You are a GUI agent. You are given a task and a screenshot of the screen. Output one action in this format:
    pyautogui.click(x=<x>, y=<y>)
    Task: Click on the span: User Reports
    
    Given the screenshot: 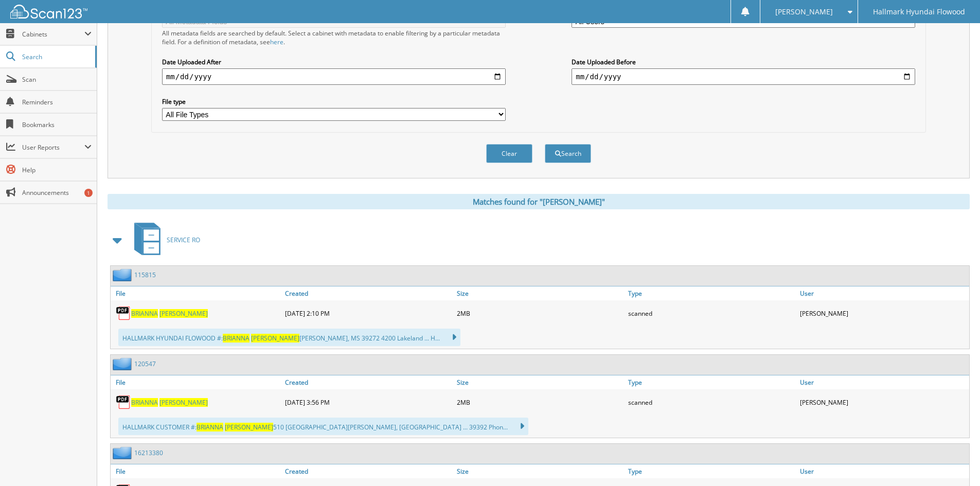 What is the action you would take?
    pyautogui.click(x=53, y=147)
    